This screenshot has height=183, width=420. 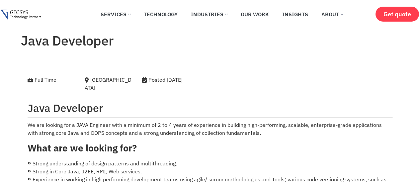 I want to click on strong: What are we looking for?, so click(x=82, y=148).